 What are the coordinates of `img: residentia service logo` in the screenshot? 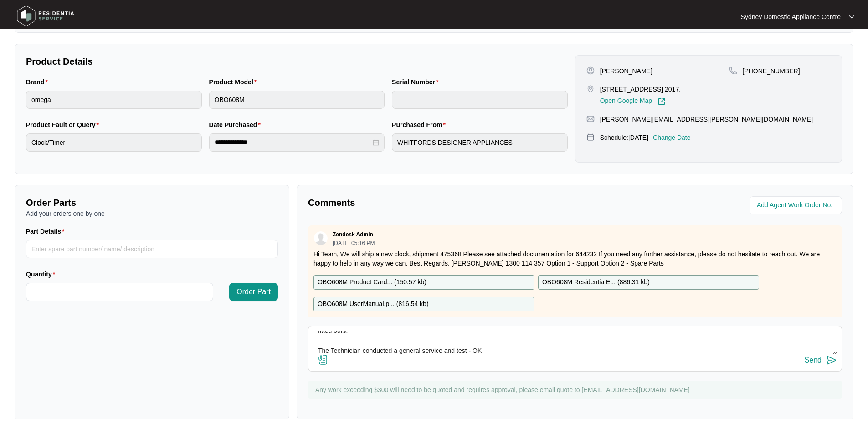 It's located at (45, 16).